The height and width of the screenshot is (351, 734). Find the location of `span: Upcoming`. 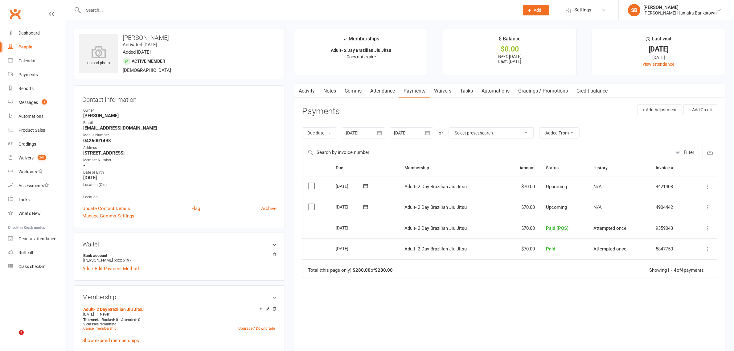

span: Upcoming is located at coordinates (557, 207).